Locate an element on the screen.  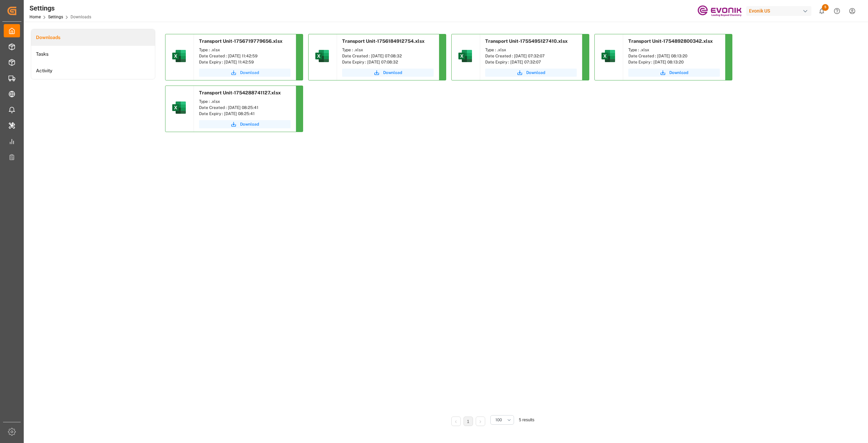
span: Transport Unit-1754288741127.xlsx is located at coordinates (240, 93).